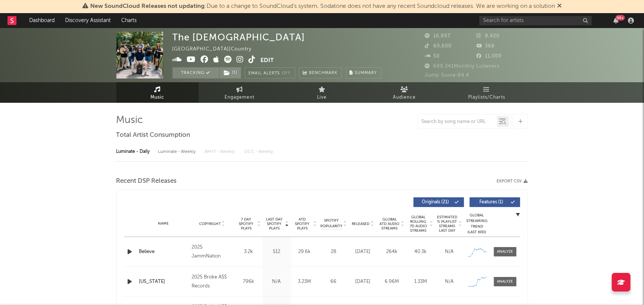  What do you see at coordinates (463, 66) in the screenshot?
I see `span: 689,341 Monthly Listeners` at bounding box center [463, 66].